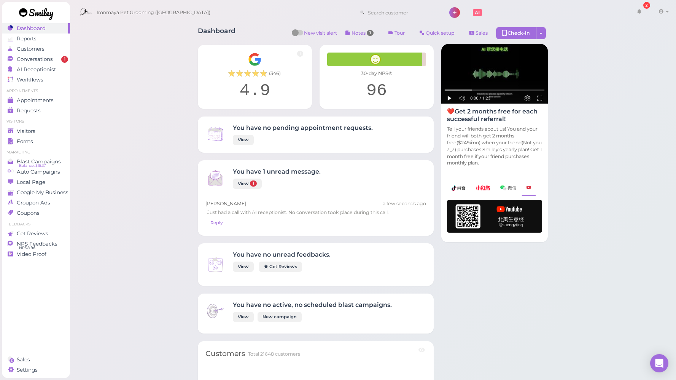  I want to click on span: Visitors, so click(26, 131).